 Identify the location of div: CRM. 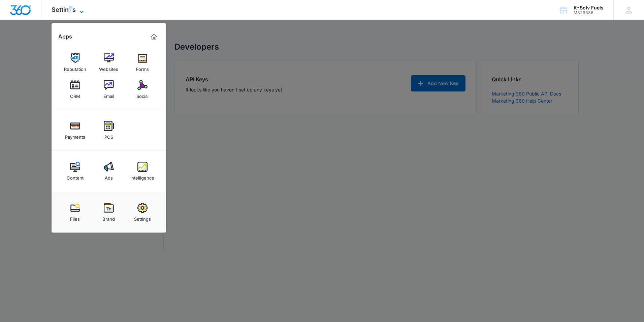
(75, 95).